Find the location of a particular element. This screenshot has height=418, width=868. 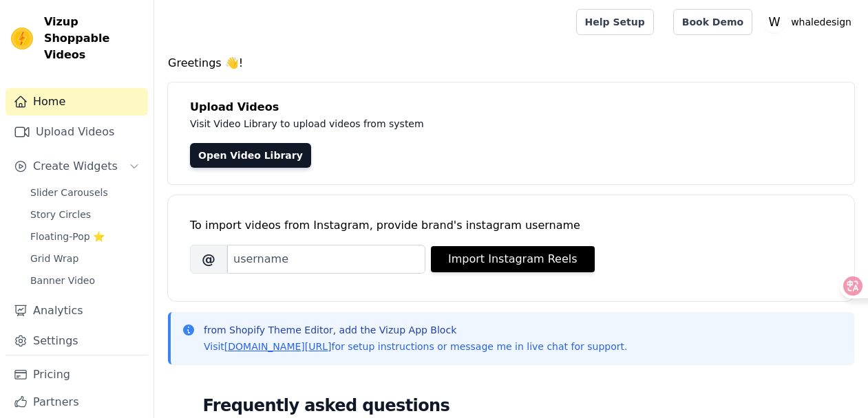

p: from Shopify Theme Editor, add the Vizup App Block is located at coordinates (415, 330).